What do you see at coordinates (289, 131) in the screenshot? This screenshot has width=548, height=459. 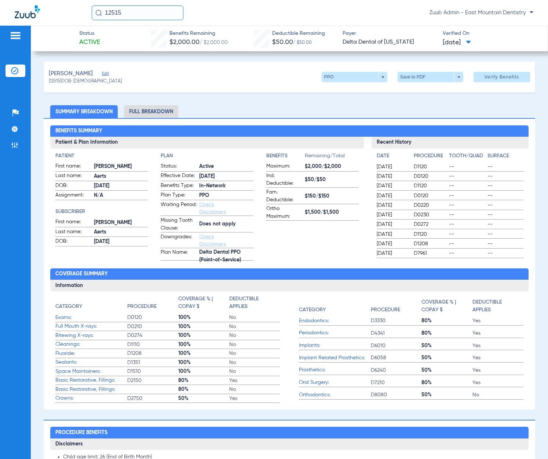 I see `h2: Benefits Summary` at bounding box center [289, 131].